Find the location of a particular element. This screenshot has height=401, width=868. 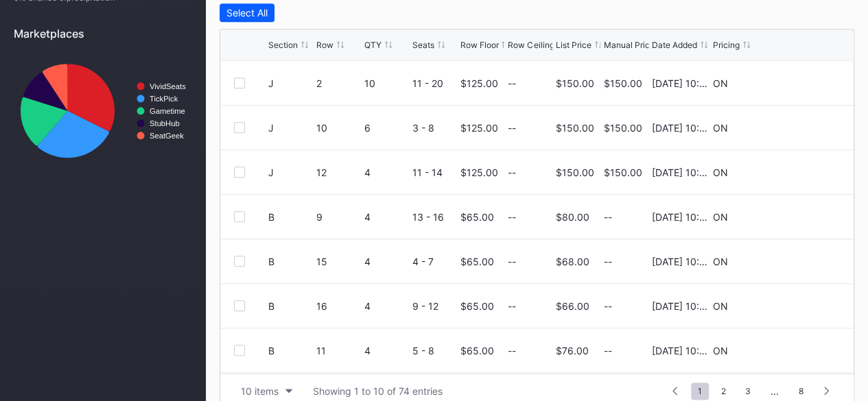

div: Marketplaces is located at coordinates (103, 33).